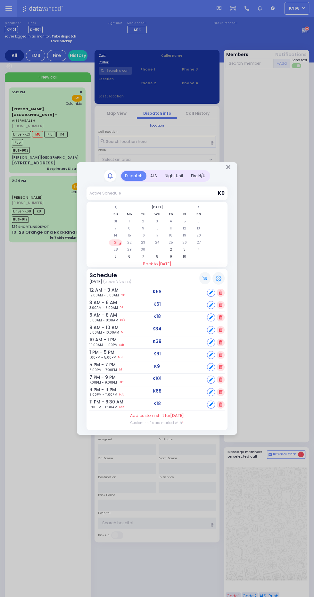 Image resolution: width=314 pixels, height=597 pixels. I want to click on td: 22, so click(129, 243).